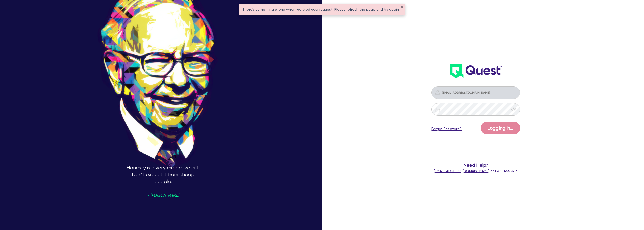  What do you see at coordinates (322, 9) in the screenshot?
I see `div: There's something wrong when we tried your request. Please refresh the page and try again` at bounding box center [322, 9].